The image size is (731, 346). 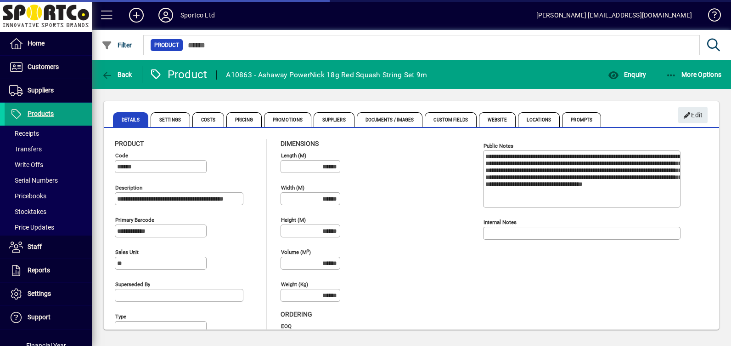 What do you see at coordinates (43, 67) in the screenshot?
I see `span: Customers` at bounding box center [43, 67].